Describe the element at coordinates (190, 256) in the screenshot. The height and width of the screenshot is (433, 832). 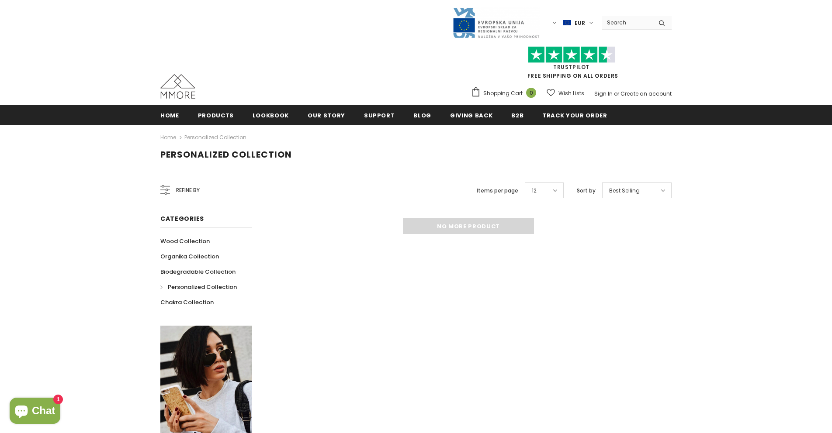
I see `a: Organika Collection` at that location.